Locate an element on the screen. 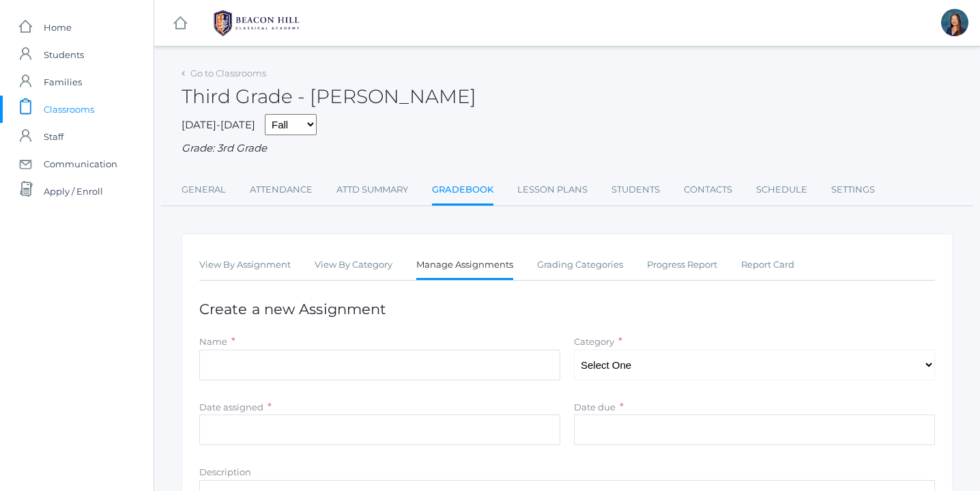  span: Students is located at coordinates (63, 54).